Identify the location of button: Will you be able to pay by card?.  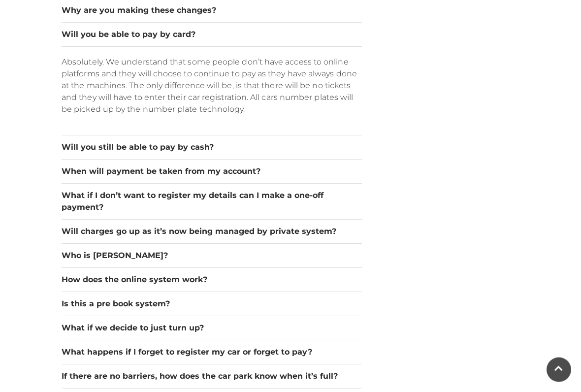
(211, 35).